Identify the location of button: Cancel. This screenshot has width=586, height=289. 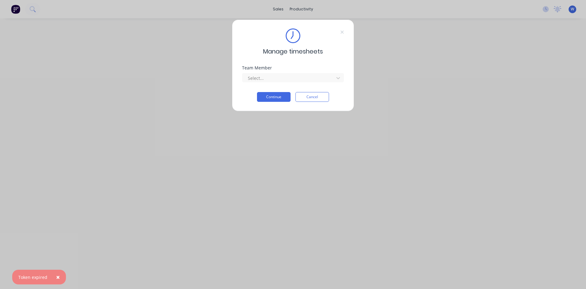
(312, 97).